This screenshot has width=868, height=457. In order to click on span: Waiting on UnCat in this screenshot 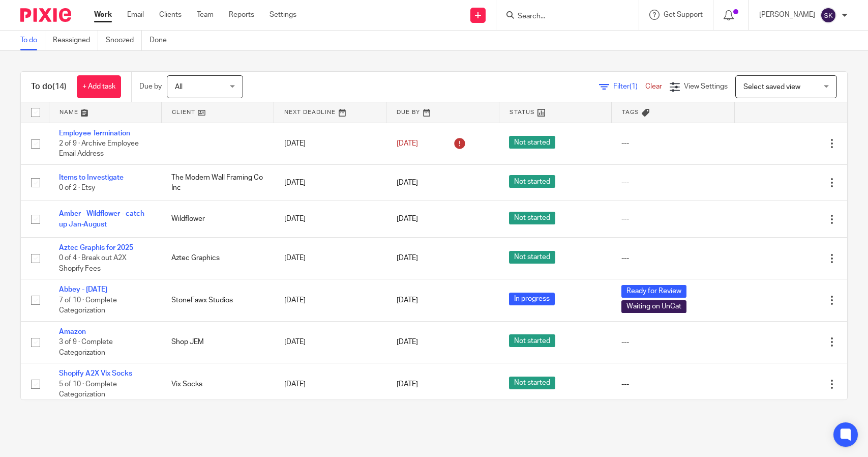, I will do `click(654, 306)`.